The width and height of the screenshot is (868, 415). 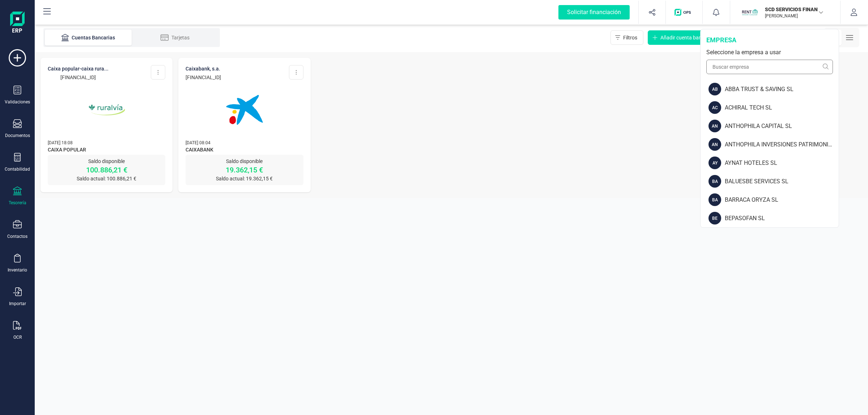 I want to click on div: BARRACA ORYZA SL, so click(x=782, y=200).